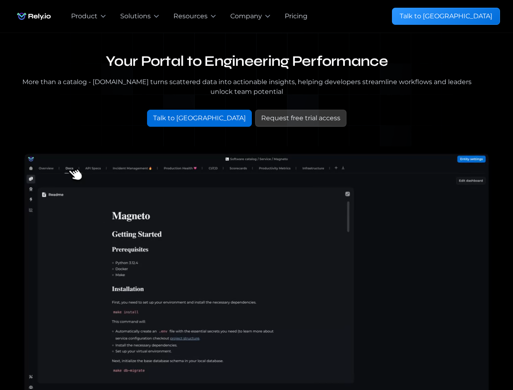  What do you see at coordinates (246, 16) in the screenshot?
I see `div: Company` at bounding box center [246, 16].